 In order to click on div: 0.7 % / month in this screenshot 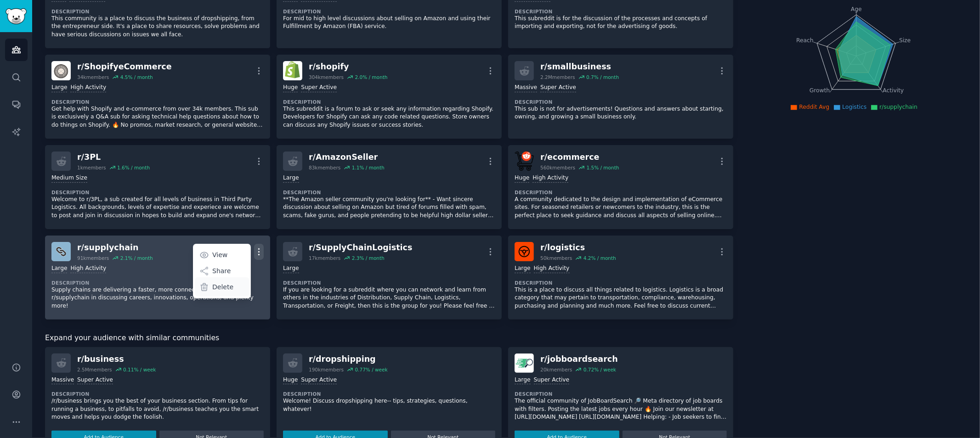, I will do `click(603, 77)`.